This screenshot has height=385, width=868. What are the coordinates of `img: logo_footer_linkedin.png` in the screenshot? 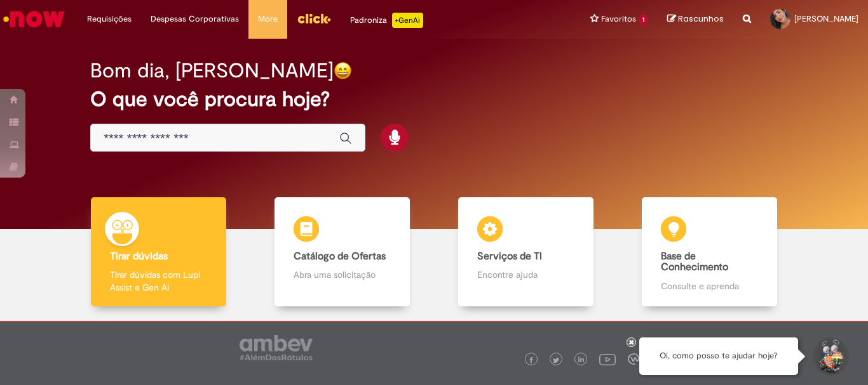 It's located at (582, 361).